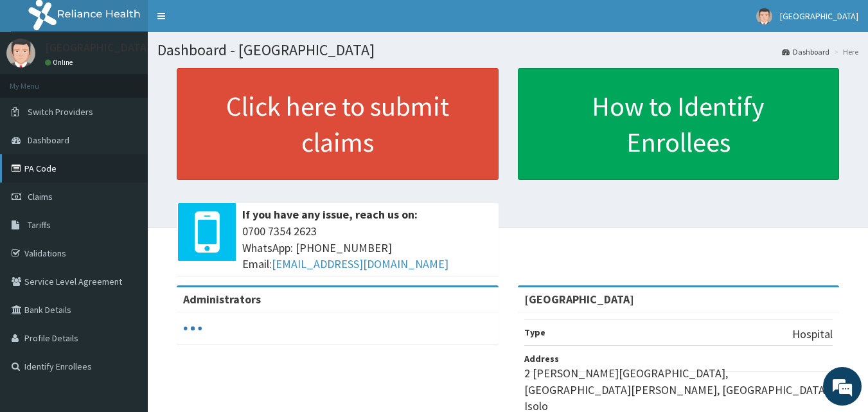 The height and width of the screenshot is (412, 868). Describe the element at coordinates (39, 197) in the screenshot. I see `span: Claims` at that location.